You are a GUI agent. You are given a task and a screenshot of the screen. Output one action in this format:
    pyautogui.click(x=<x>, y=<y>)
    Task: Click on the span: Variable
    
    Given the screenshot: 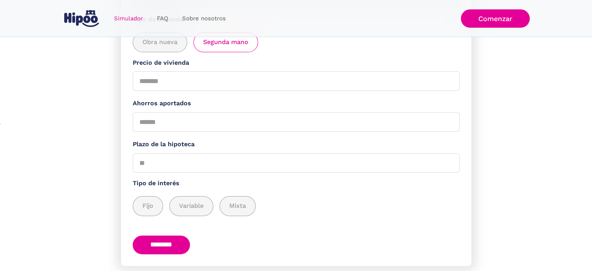 What is the action you would take?
    pyautogui.click(x=191, y=206)
    